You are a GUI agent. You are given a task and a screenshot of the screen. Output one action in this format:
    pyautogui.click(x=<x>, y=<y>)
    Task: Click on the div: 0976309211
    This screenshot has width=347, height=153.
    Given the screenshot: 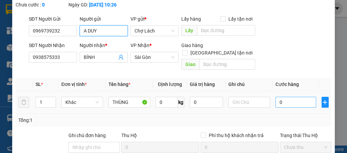 What is the action you would take?
    pyautogui.click(x=33, y=27)
    